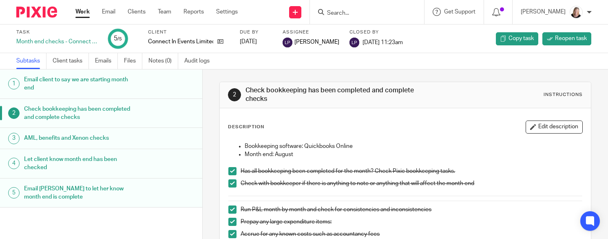 Image resolution: width=608 pixels, height=239 pixels. I want to click on p: Bookkeeping software: Quickbooks Online, so click(413, 146).